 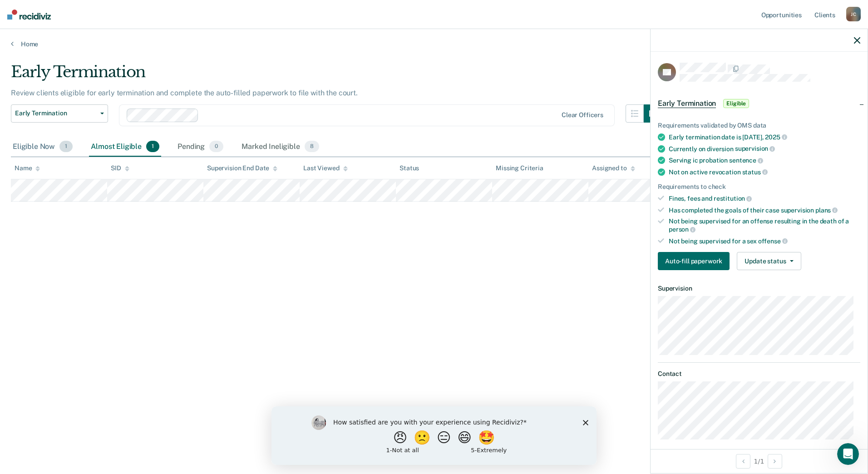 What do you see at coordinates (694, 261) in the screenshot?
I see `button: Auto-fill paperwork` at bounding box center [694, 261].